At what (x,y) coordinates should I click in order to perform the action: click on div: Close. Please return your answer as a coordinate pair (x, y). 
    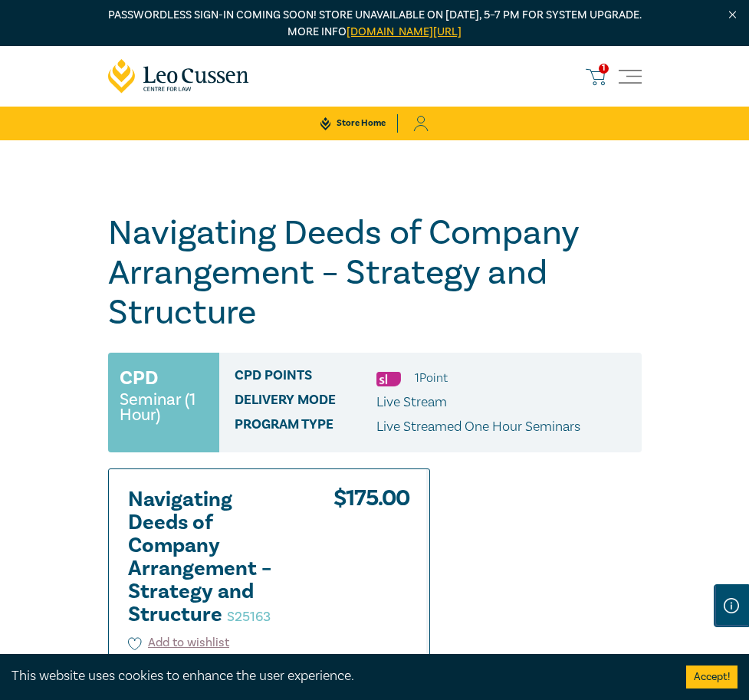
    Looking at the image, I should click on (732, 15).